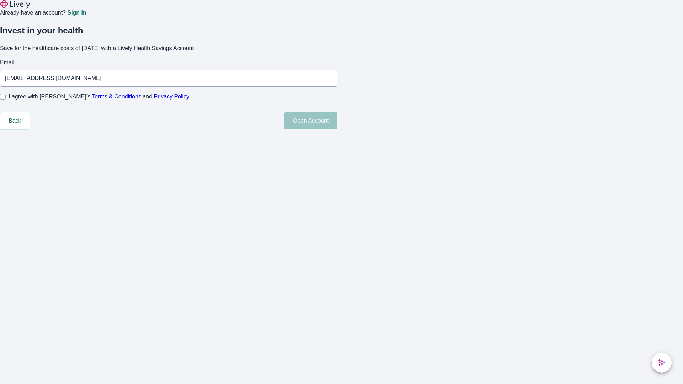  Describe the element at coordinates (172, 96) in the screenshot. I see `a: Privacy Policy` at that location.